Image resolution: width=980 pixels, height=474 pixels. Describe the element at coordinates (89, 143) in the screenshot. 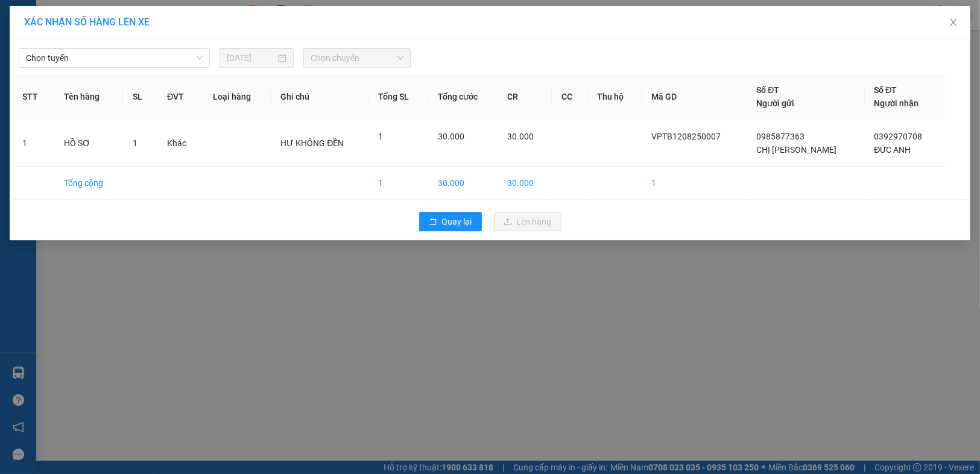

I see `td: HỒ SƠ` at that location.